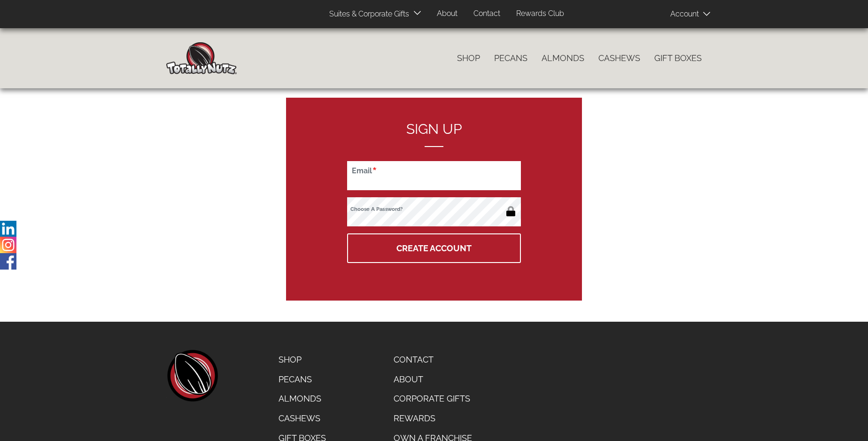 Image resolution: width=868 pixels, height=441 pixels. Describe the element at coordinates (367, 14) in the screenshot. I see `a: Suites & Corporate Gifts` at that location.